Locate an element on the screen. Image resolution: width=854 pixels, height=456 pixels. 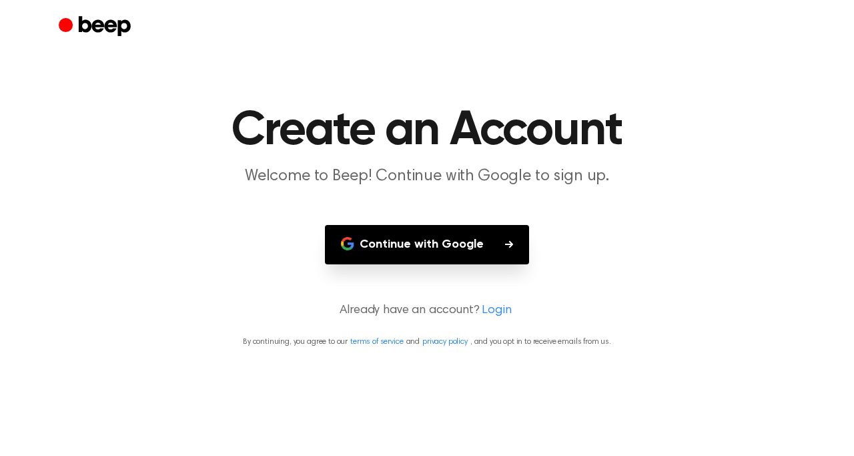
p: Welcome to Beep! Continue with Google to sign up. is located at coordinates (427, 176).